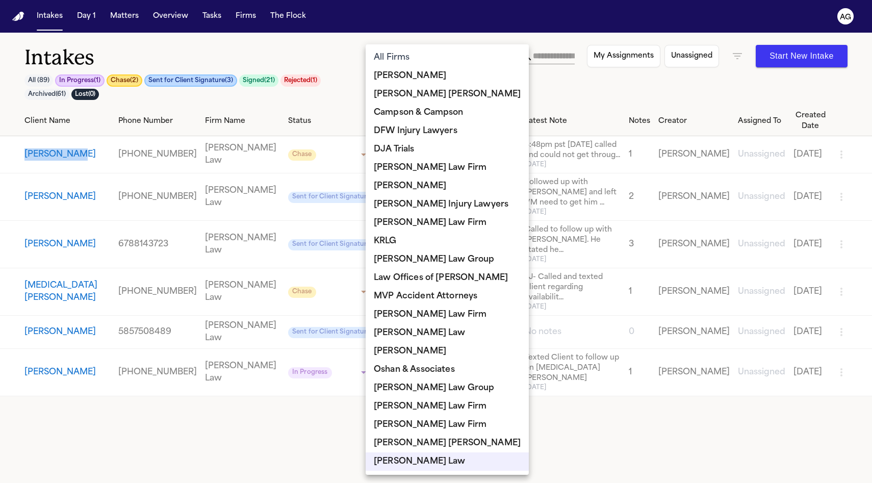 This screenshot has width=872, height=483. I want to click on li: Campson & Campson, so click(447, 113).